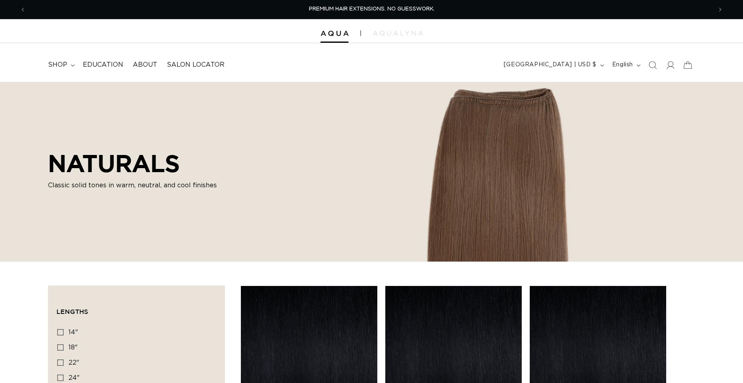  Describe the element at coordinates (720, 10) in the screenshot. I see `button: Next announcement` at that location.